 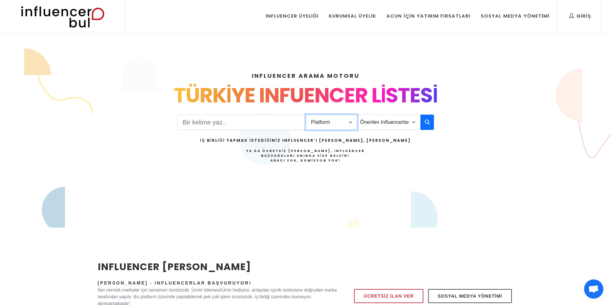 I want to click on div: Acun İçin Yatırım Fırsatları, so click(x=428, y=16).